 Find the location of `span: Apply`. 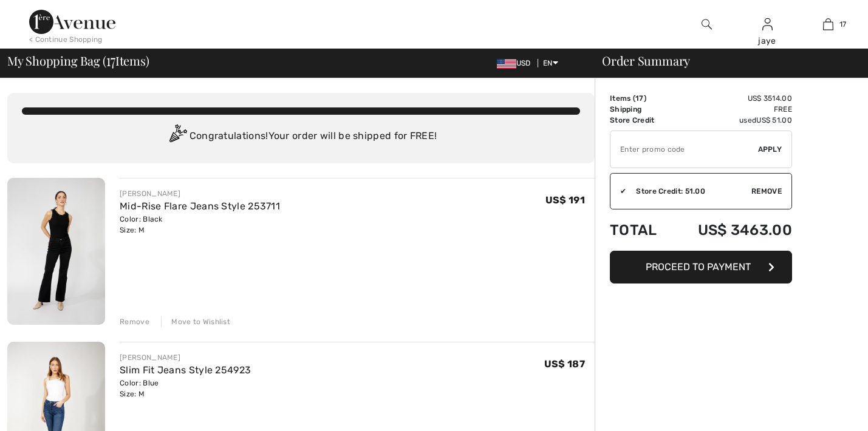

span: Apply is located at coordinates (770, 149).